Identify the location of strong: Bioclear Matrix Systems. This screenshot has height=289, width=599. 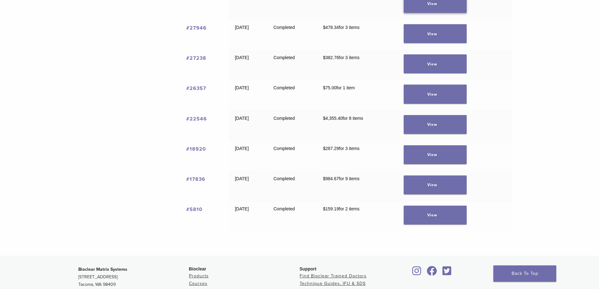
(103, 269).